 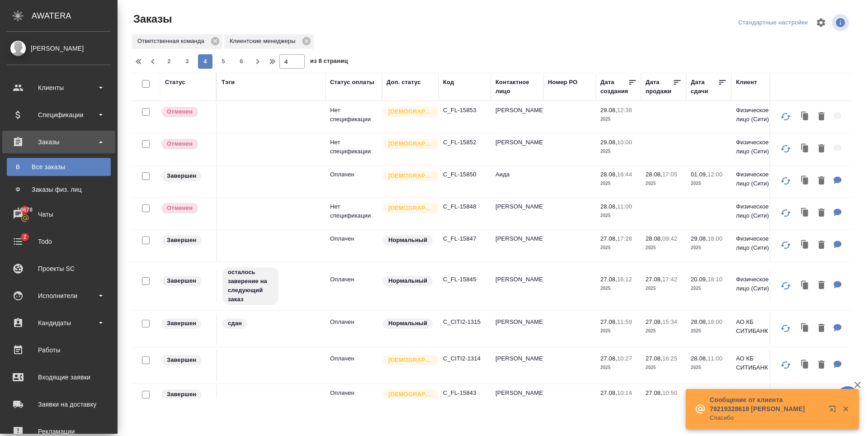 What do you see at coordinates (152, 19) in the screenshot?
I see `span: Заказы` at bounding box center [152, 19].